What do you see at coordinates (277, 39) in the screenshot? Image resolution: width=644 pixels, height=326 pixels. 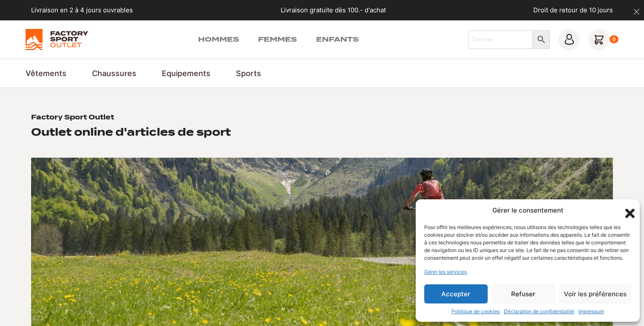 I see `a: Femmes` at bounding box center [277, 39].